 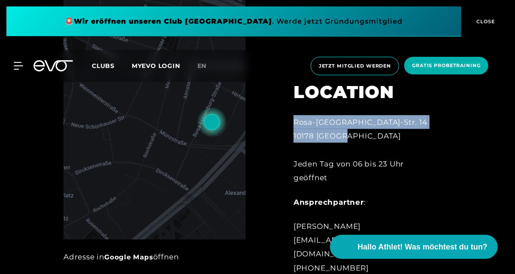 I want to click on a: Jetzt Mitglied werden, so click(x=355, y=66).